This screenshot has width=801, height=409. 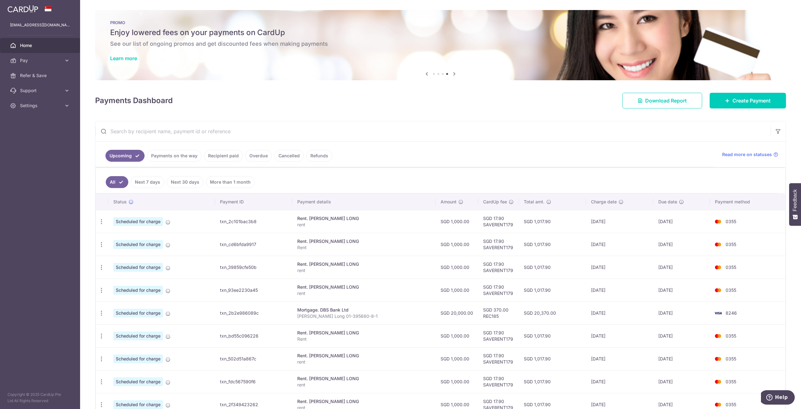 What do you see at coordinates (364, 310) in the screenshot?
I see `div: Mortgage. DBS Bank Ltd` at bounding box center [364, 310].